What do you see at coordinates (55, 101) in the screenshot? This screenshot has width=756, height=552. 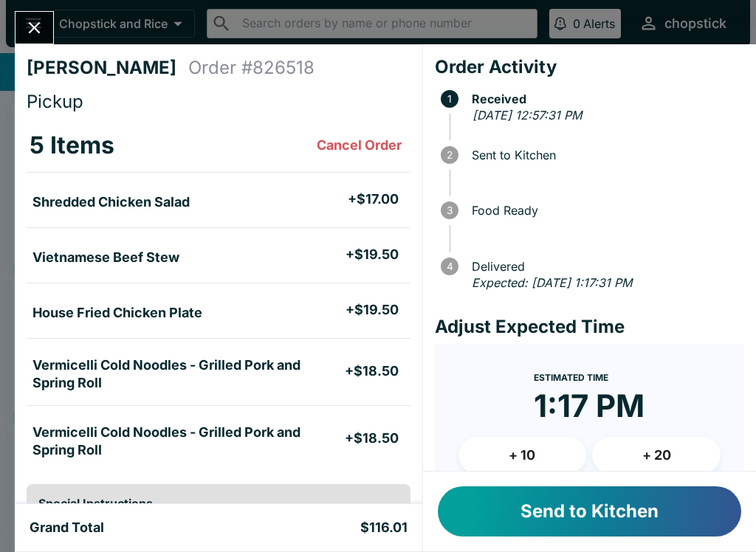 I see `span: Pickup` at bounding box center [55, 101].